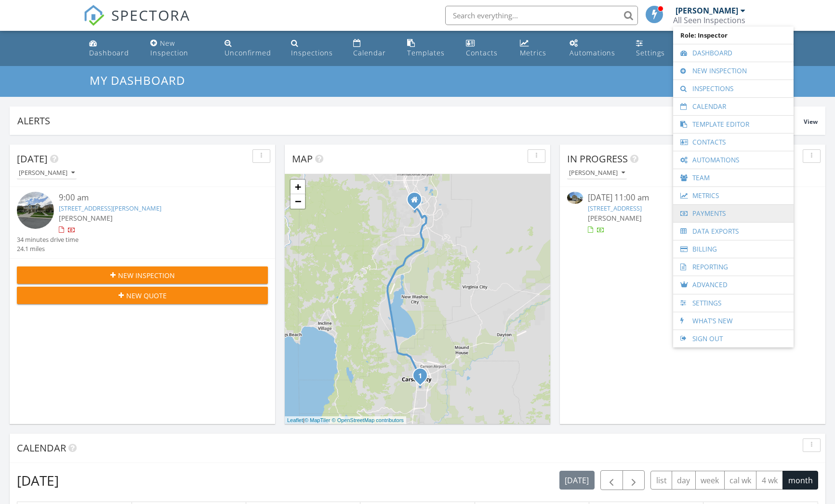  What do you see at coordinates (709, 20) in the screenshot?
I see `div: All Seen Inspections` at bounding box center [709, 20].